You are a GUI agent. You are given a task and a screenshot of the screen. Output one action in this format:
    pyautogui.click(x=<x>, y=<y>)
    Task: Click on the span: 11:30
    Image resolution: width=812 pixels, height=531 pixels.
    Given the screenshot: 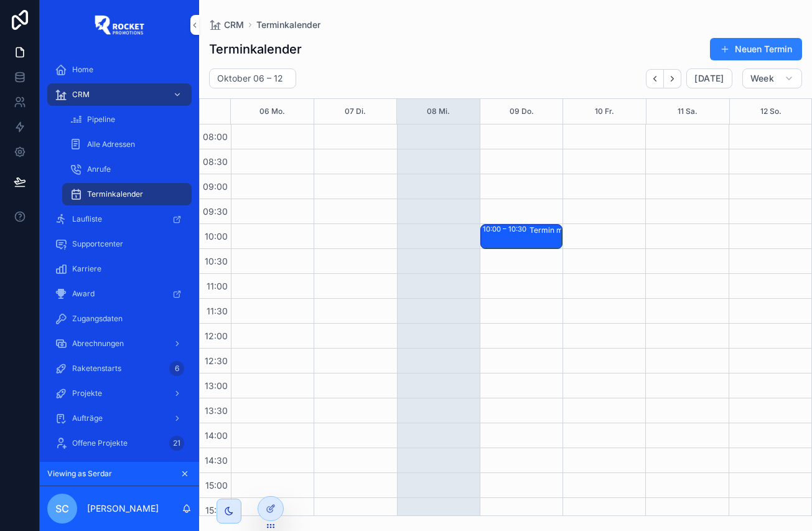 What is the action you would take?
    pyautogui.click(x=217, y=311)
    